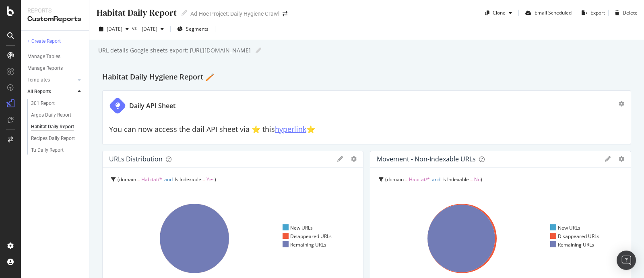  Describe the element at coordinates (285, 14) in the screenshot. I see `div: arrow-right-arrow-left` at that location.